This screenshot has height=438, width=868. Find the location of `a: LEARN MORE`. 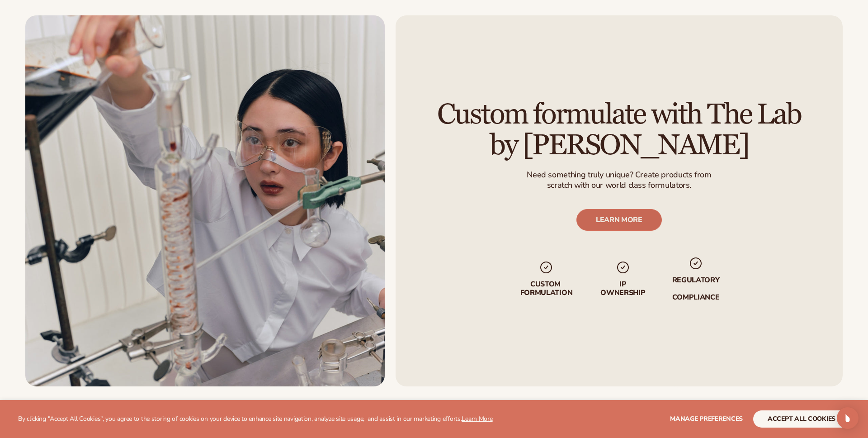

a: LEARN MORE is located at coordinates (619, 220).